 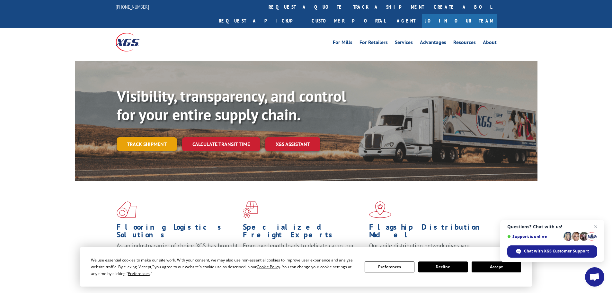 What do you see at coordinates (139, 273) in the screenshot?
I see `span: Preferences` at bounding box center [139, 273].